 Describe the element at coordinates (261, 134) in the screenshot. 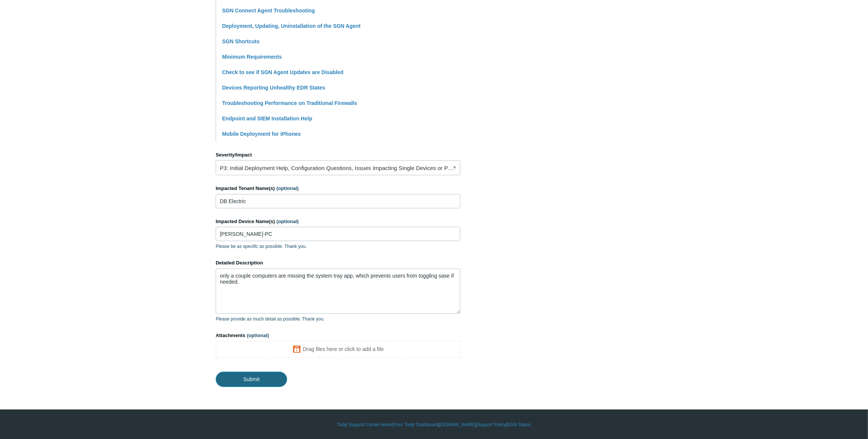

I see `a: Mobile Deployment for iPhones` at that location.